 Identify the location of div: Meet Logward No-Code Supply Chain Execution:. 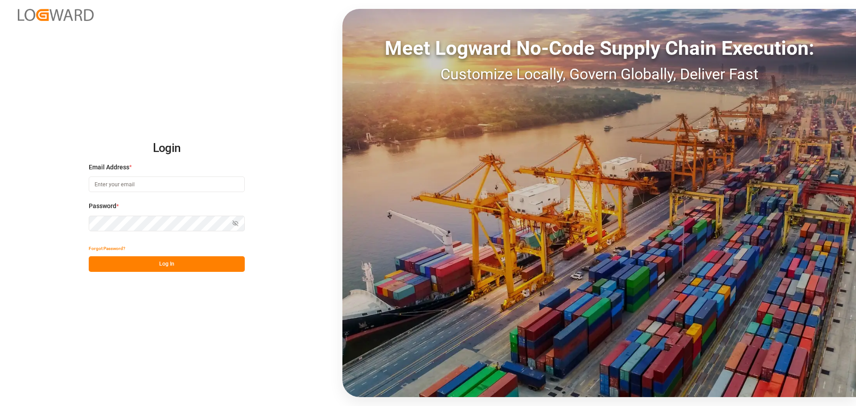
(599, 48).